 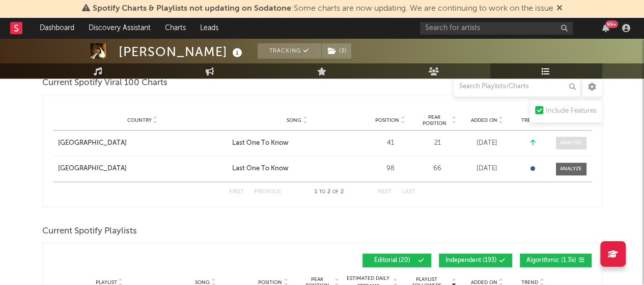 I want to click on span: Independent ( 193 ), so click(x=471, y=261).